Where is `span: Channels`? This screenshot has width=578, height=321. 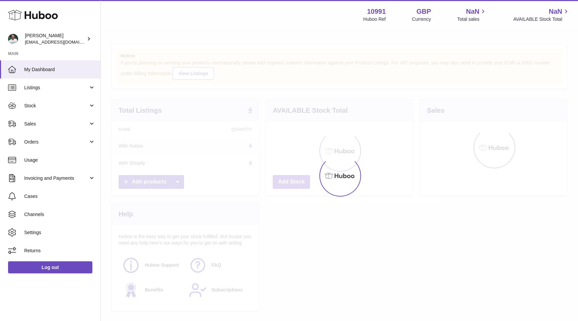
span: Channels is located at coordinates (60, 214).